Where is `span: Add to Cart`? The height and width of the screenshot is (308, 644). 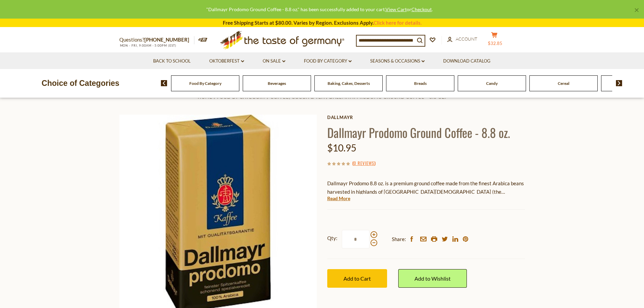
span: Add to Cart is located at coordinates (357, 278).